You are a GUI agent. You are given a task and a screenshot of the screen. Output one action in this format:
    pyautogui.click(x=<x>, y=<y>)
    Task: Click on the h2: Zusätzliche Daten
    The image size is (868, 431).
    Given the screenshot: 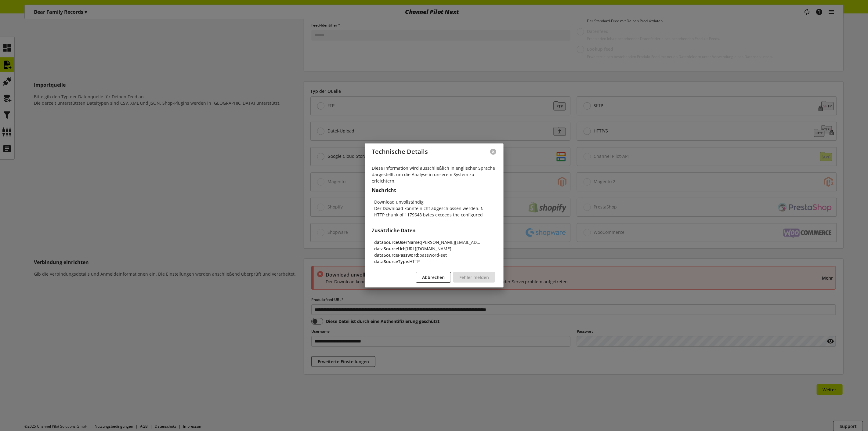 What is the action you would take?
    pyautogui.click(x=434, y=231)
    